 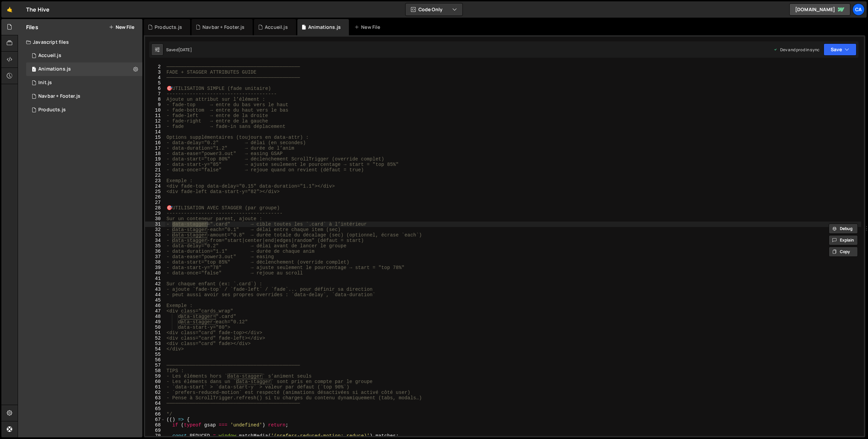 What do you see at coordinates (155, 284) in the screenshot?
I see `div: 42` at bounding box center [155, 284].